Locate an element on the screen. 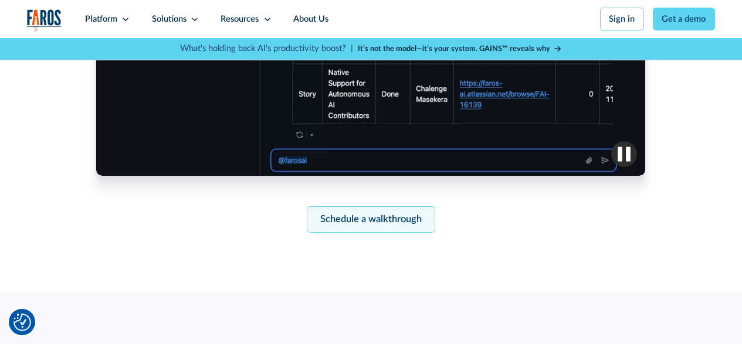 This screenshot has height=344, width=742. button: Pause video is located at coordinates (624, 154).